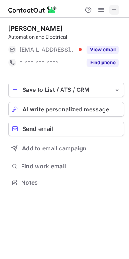  Describe the element at coordinates (38, 129) in the screenshot. I see `span: Send email` at that location.